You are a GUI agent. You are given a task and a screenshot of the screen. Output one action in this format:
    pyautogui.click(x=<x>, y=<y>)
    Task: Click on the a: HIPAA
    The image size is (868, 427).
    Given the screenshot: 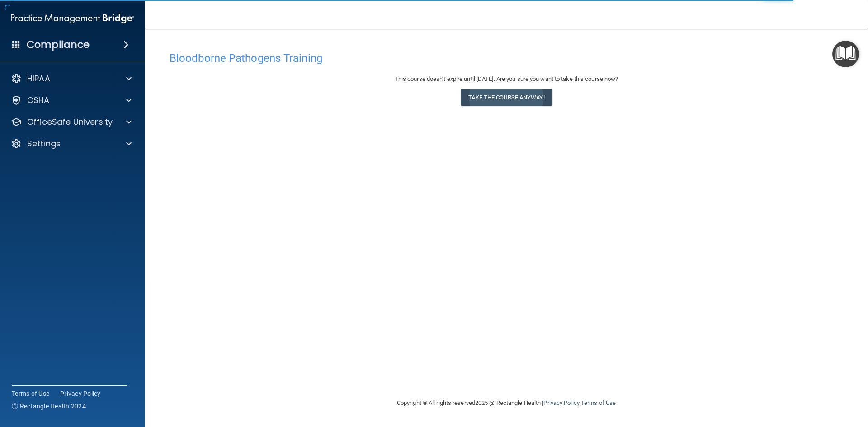 What is the action you would take?
    pyautogui.click(x=71, y=79)
    